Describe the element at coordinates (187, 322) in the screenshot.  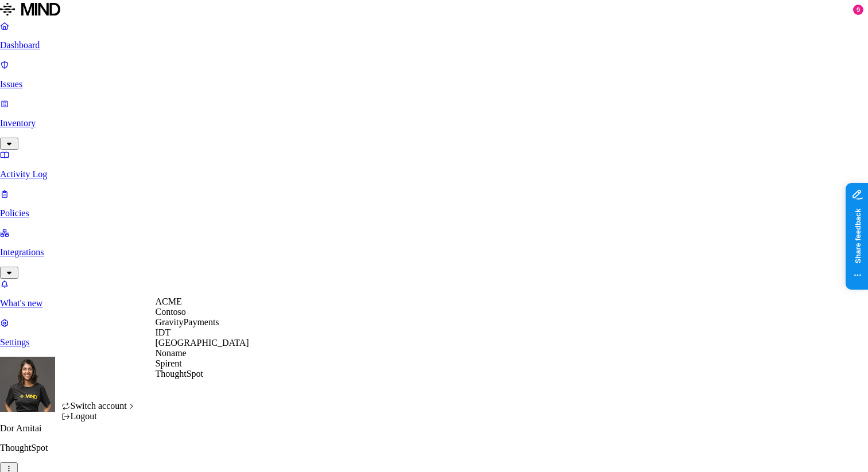
I see `span: GravityPayments` at that location.